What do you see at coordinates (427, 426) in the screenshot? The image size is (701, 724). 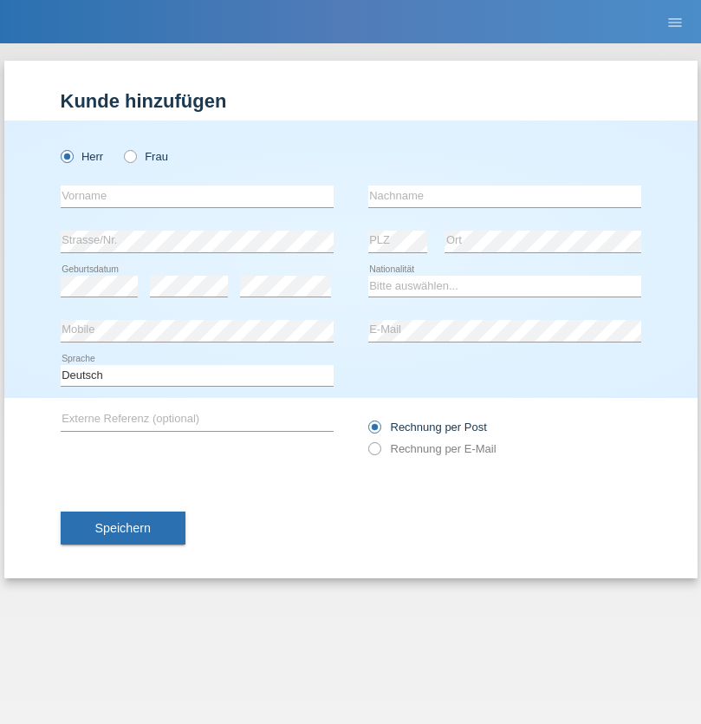 I see `label: Rechnung per Post` at bounding box center [427, 426].